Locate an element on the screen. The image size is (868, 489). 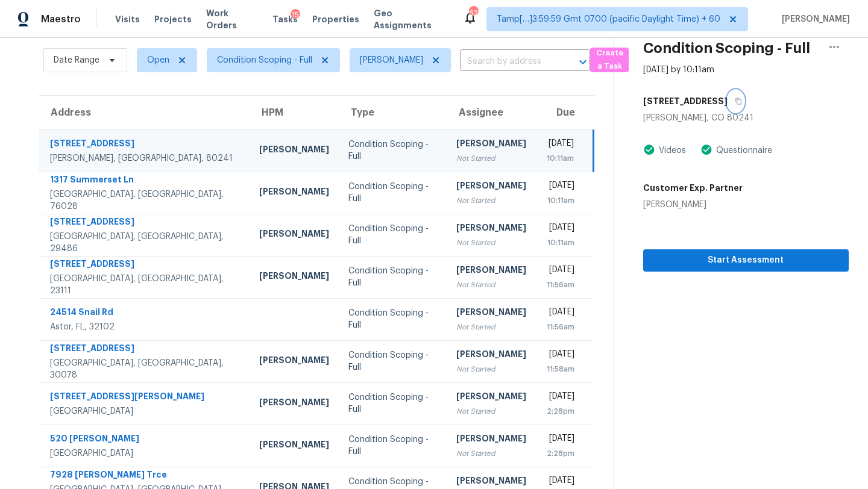
div: 11:58am is located at coordinates (560, 369).